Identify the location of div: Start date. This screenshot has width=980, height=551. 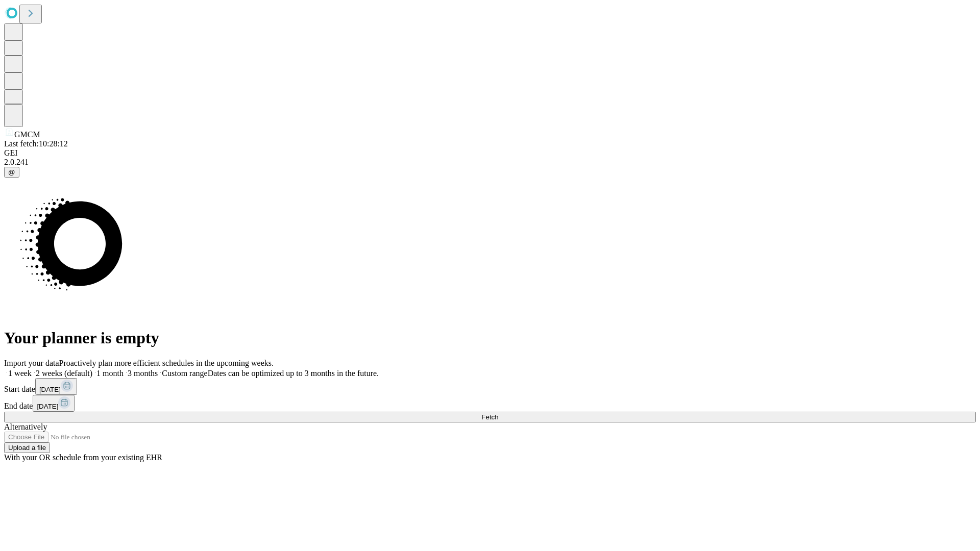
(490, 386).